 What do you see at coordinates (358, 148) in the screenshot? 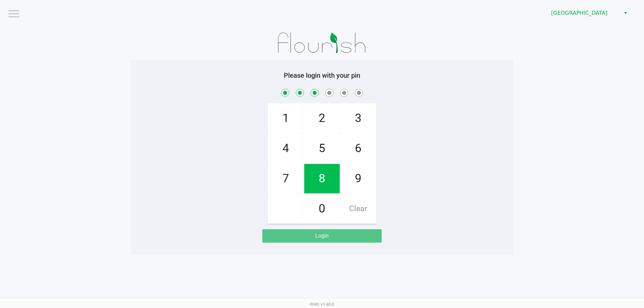
I see `span: 6` at bounding box center [358, 148].